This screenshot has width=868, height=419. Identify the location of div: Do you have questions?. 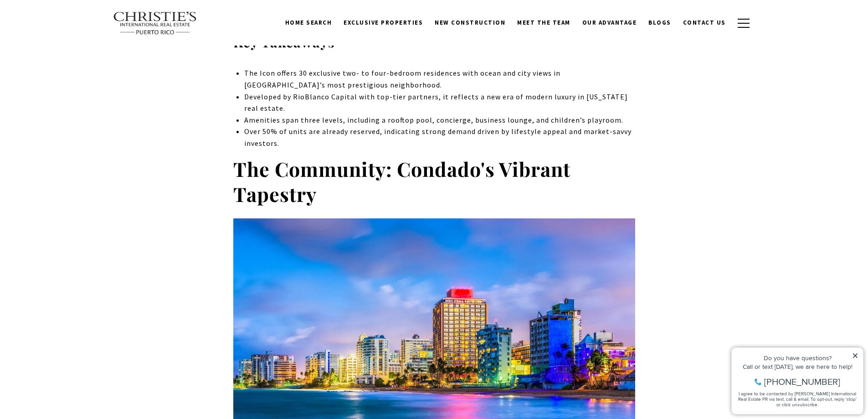
(70, 23).